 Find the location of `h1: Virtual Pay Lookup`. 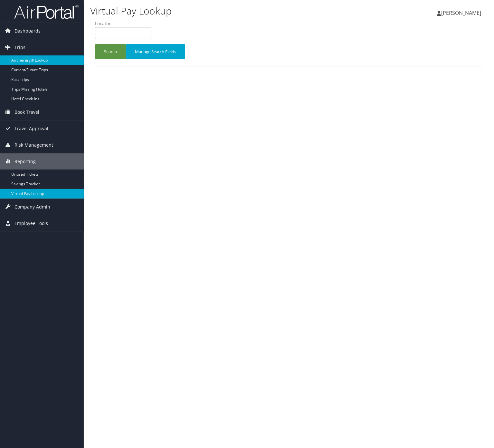

h1: Virtual Pay Lookup is located at coordinates (223, 11).